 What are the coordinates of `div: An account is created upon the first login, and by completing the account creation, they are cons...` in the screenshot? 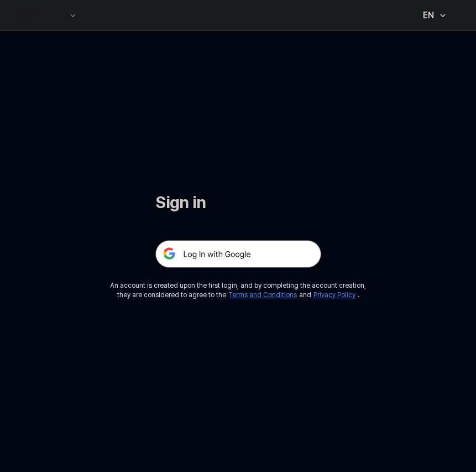 It's located at (238, 290).